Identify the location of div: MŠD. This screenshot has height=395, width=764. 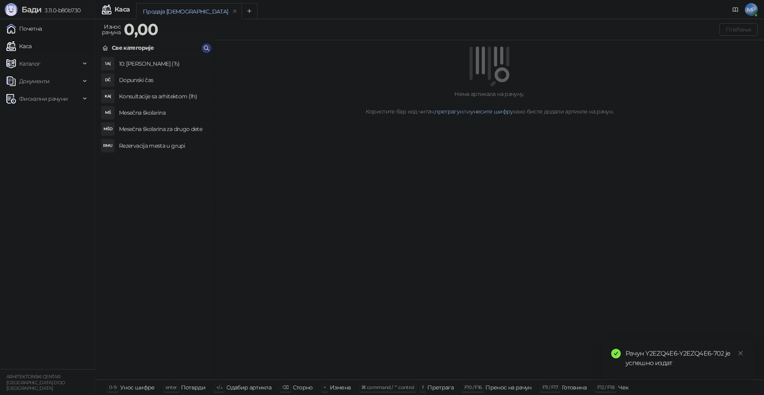
(108, 129).